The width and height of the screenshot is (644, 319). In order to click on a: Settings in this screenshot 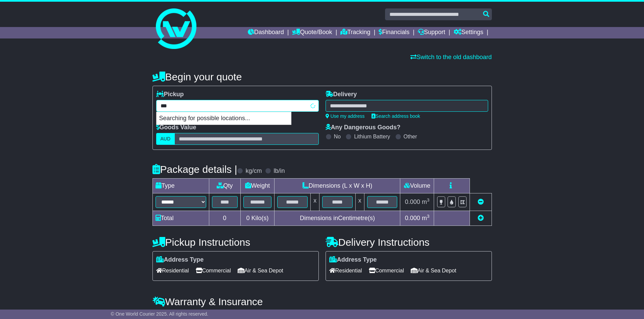, I will do `click(469, 33)`.